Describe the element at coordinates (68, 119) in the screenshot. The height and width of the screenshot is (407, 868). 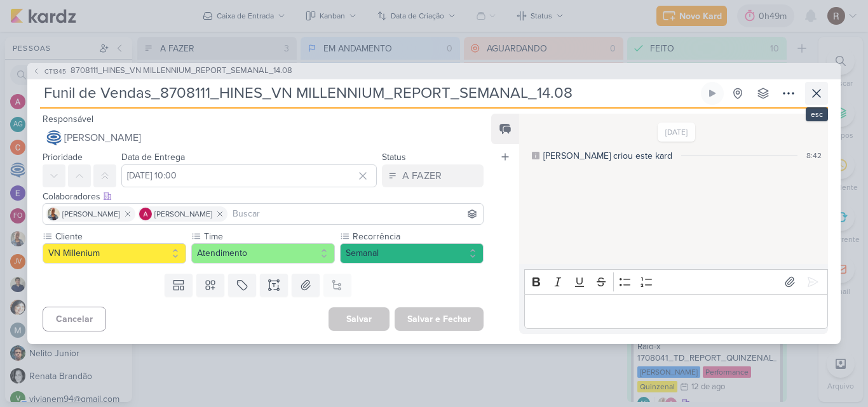
I see `label: Responsável` at that location.